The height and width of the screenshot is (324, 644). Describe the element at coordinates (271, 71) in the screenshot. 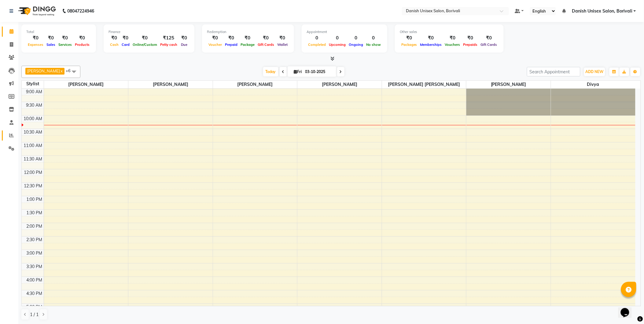

I see `span: Today` at that location.